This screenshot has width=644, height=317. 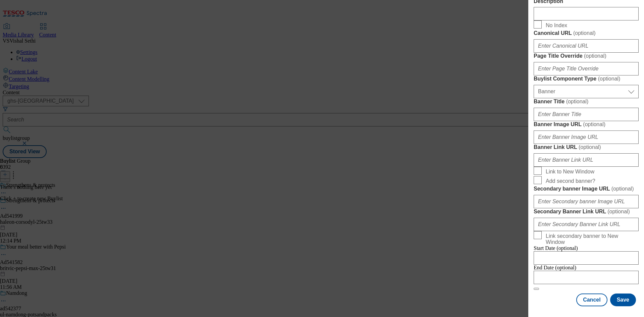 I want to click on label: Banner Link URL, so click(x=586, y=147).